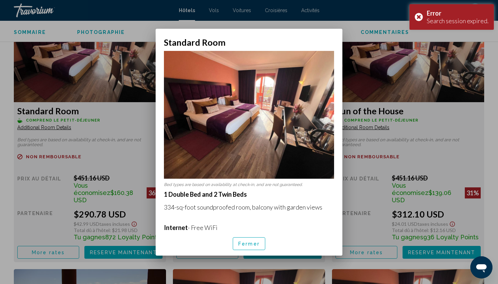 Image resolution: width=498 pixels, height=284 pixels. Describe the element at coordinates (249, 115) in the screenshot. I see `img: 2e85030e-bf2d-4e1c-821c-2cf86dc532c5.jpeg` at that location.